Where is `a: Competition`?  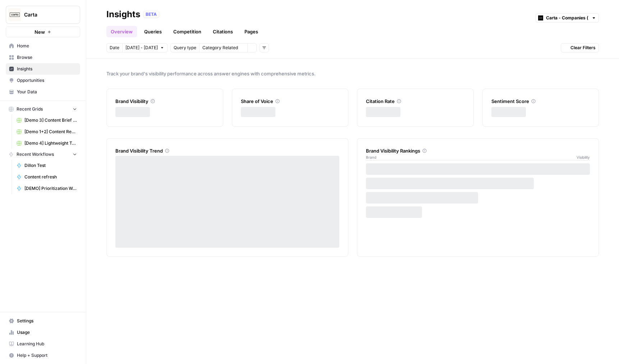
a: Competition is located at coordinates (187, 31).